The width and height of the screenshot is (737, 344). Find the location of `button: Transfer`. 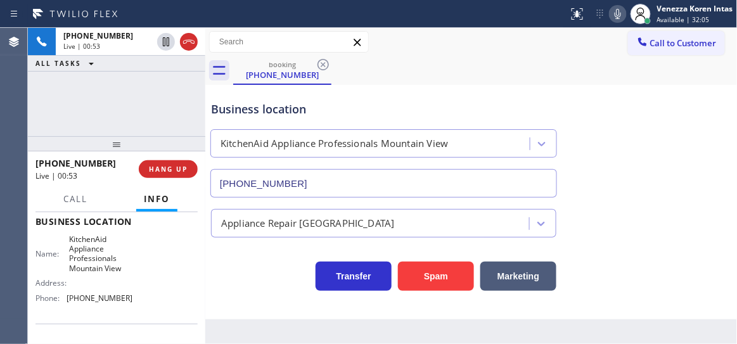

button: Transfer is located at coordinates (354, 276).